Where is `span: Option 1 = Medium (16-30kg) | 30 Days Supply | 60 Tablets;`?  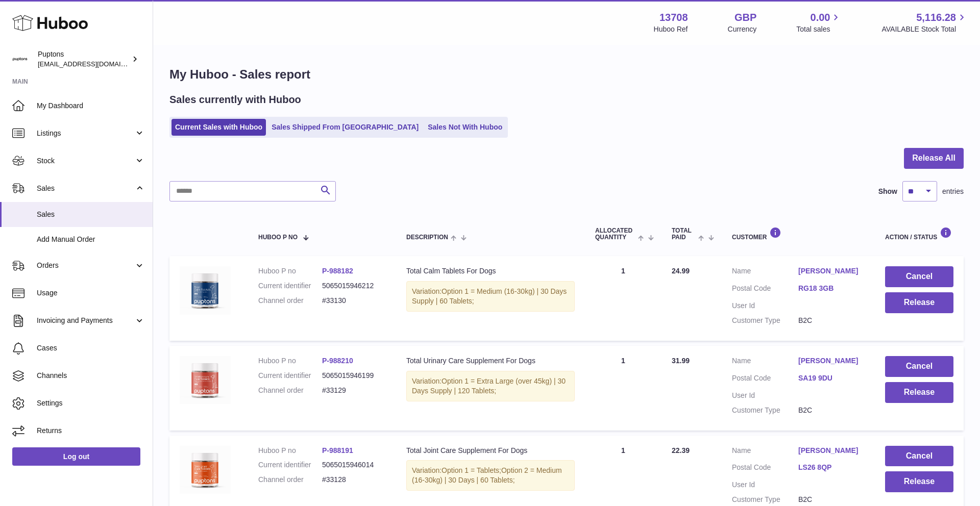 span: Option 1 = Medium (16-30kg) | 30 Days Supply | 60 Tablets; is located at coordinates (489, 296).